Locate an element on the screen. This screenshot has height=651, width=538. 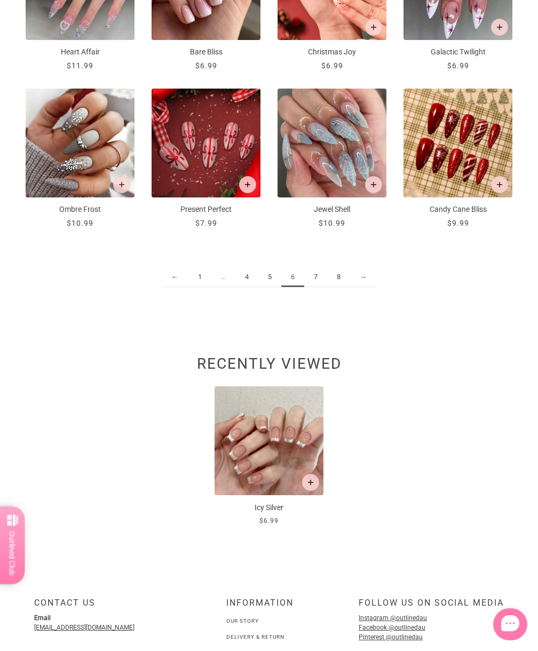
p: Christmas Joy is located at coordinates (332, 52).